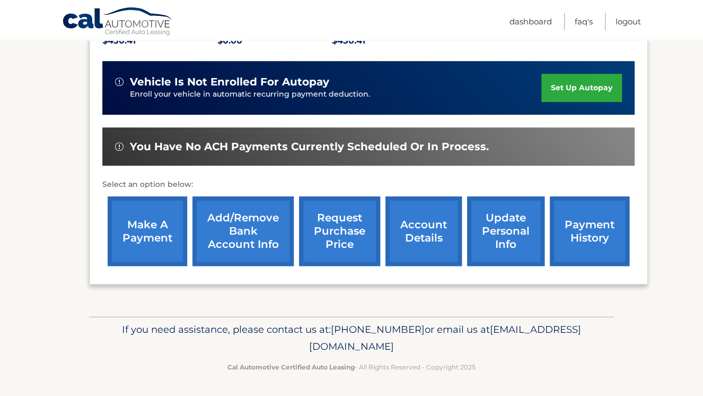  Describe the element at coordinates (118, 22) in the screenshot. I see `a: Cal Automotive` at that location.